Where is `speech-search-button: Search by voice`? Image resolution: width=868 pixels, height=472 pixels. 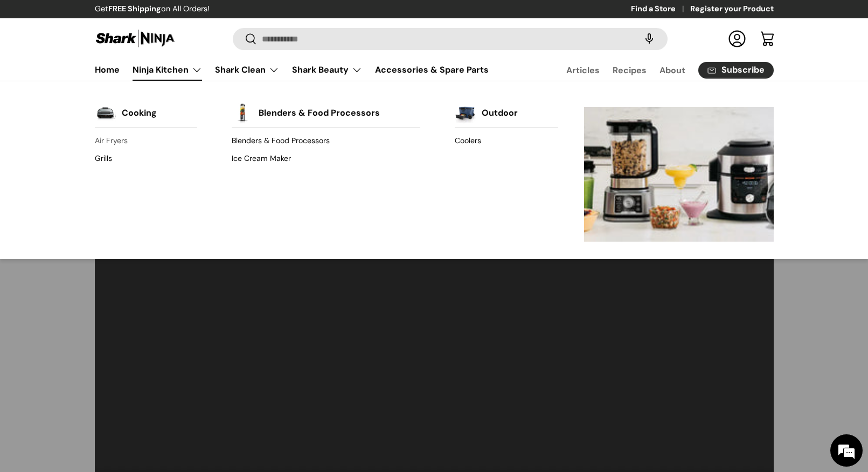 speech-search-button: Search by voice is located at coordinates (649, 38).